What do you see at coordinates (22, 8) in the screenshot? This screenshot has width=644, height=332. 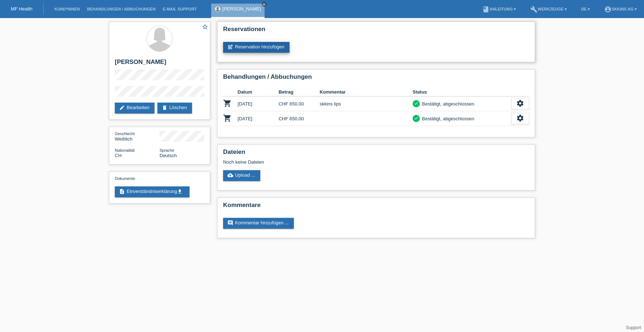 I see `a: MF Health` at bounding box center [22, 8].